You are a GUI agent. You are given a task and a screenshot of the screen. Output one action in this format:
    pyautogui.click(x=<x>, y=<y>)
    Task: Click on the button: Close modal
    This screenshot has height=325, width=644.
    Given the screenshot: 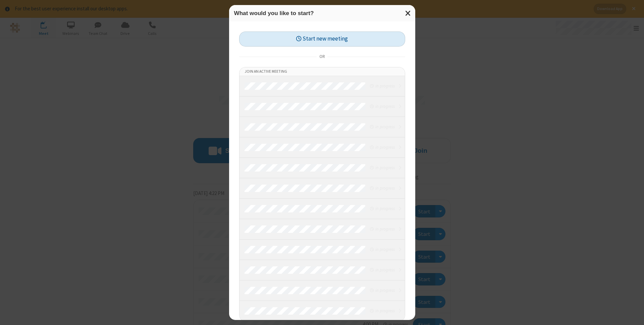 What is the action you would take?
    pyautogui.click(x=408, y=13)
    